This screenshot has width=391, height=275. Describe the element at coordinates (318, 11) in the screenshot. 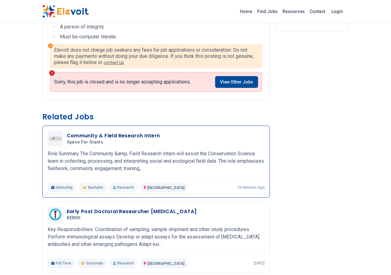

I see `a: Contact` at that location.